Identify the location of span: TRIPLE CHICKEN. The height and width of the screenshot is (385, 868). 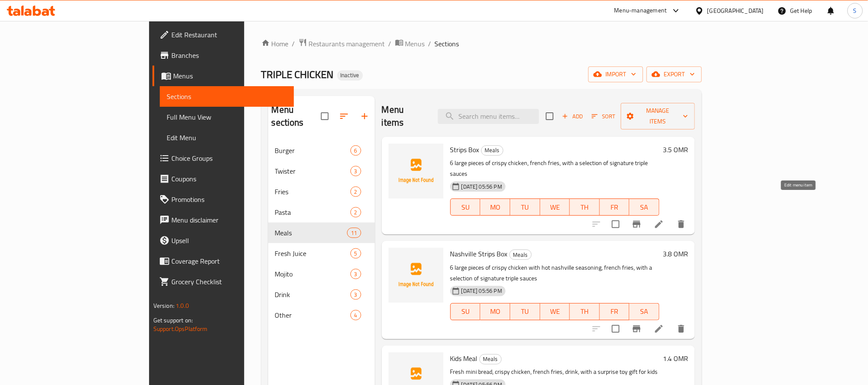
(297, 74).